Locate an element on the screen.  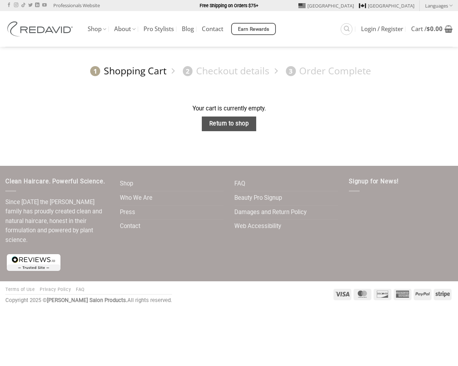
a: Privacy Policy is located at coordinates (55, 289).